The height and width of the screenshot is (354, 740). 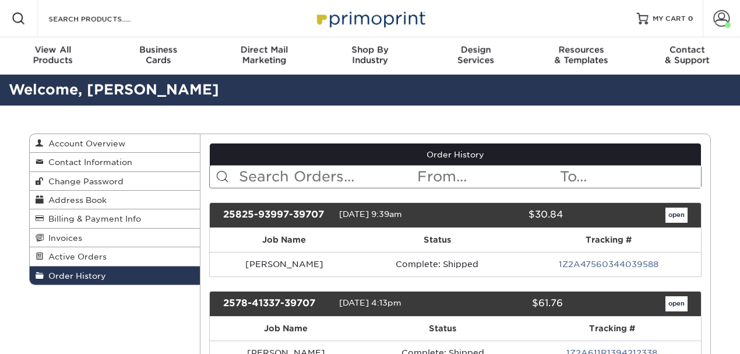 I want to click on span: MY CART, so click(x=669, y=19).